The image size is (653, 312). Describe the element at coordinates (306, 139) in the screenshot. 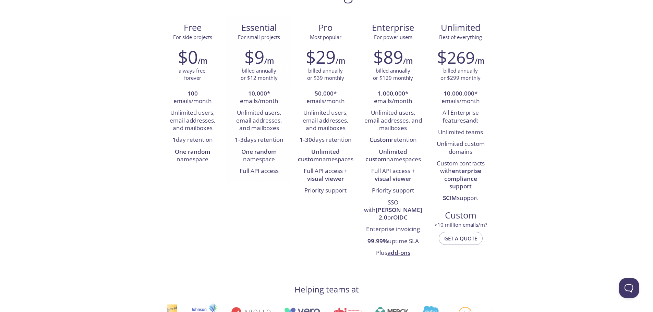

I see `strong: 1-30` at that location.